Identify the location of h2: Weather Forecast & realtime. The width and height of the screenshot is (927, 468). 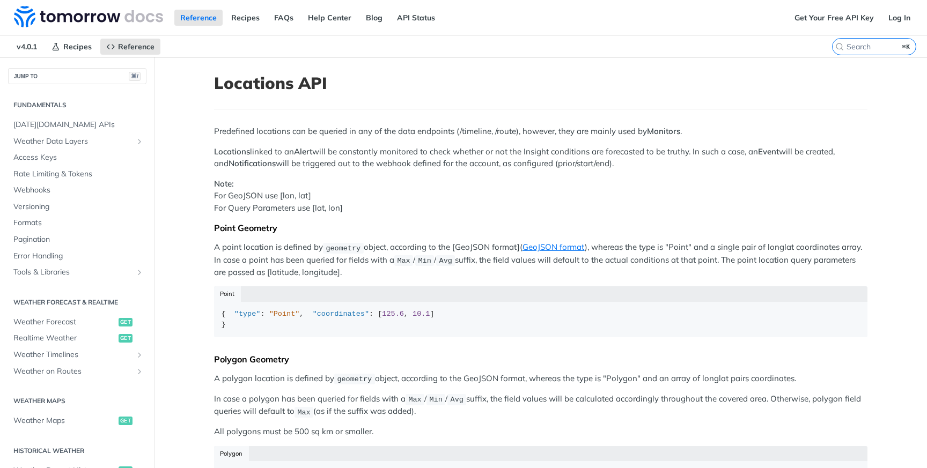
(77, 302).